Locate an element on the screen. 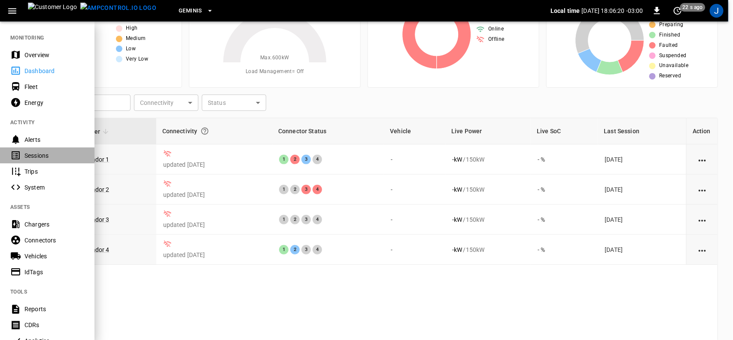 The image size is (733, 340). div: profile-icon is located at coordinates (717, 11).